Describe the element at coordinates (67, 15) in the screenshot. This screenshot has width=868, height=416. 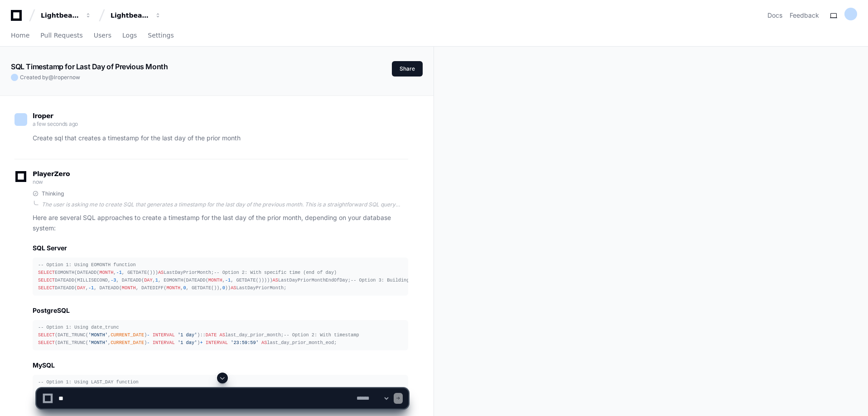
I see `button: Lightbeam Health` at that location.